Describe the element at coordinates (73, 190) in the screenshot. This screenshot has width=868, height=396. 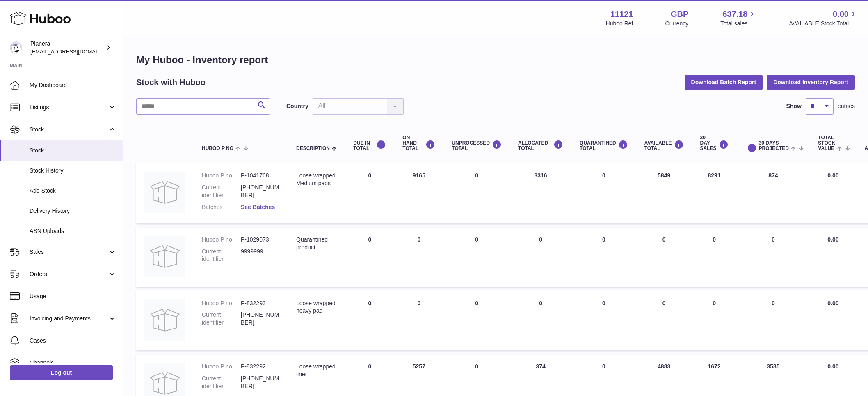
I see `span: Add Stock` at that location.